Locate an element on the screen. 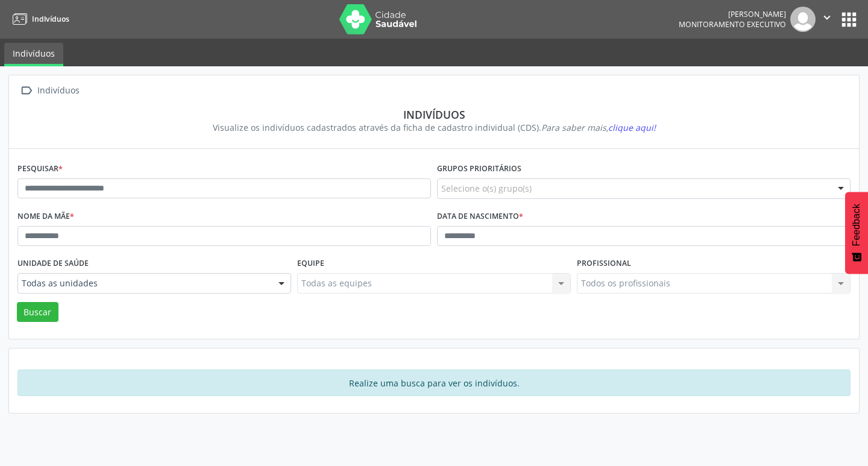  span: clique aqui! is located at coordinates (632, 127).